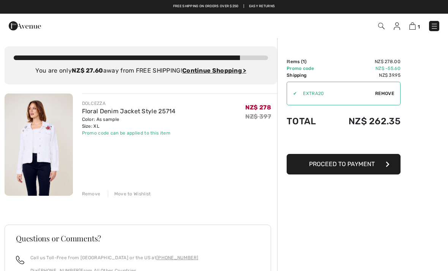 Image resolution: width=448 pixels, height=271 pixels. What do you see at coordinates (397, 26) in the screenshot?
I see `img: My Info` at bounding box center [397, 26].